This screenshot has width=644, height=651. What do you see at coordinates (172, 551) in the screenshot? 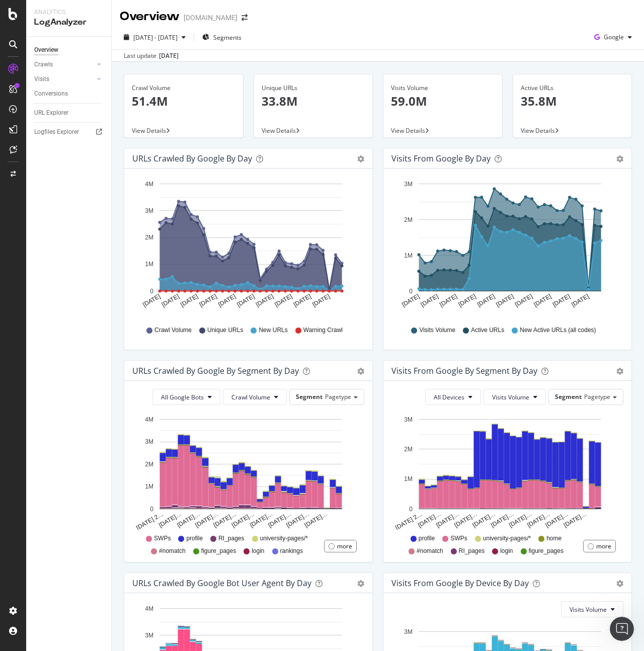
I see `span: #nomatch` at bounding box center [172, 551].